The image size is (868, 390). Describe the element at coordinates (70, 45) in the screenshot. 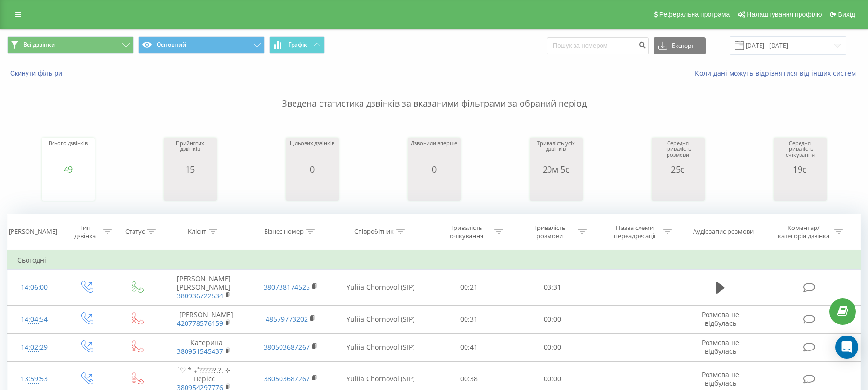

I see `button: Всі дзвінки` at that location.